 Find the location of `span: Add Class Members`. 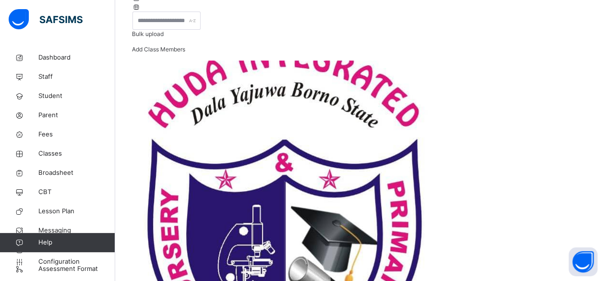

span: Add Class Members is located at coordinates (158, 49).